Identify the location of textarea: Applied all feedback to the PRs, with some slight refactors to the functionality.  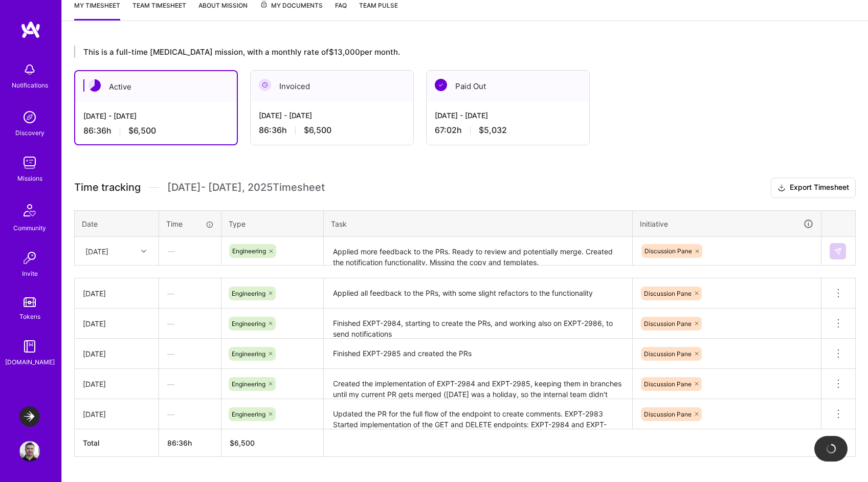
(477, 293).